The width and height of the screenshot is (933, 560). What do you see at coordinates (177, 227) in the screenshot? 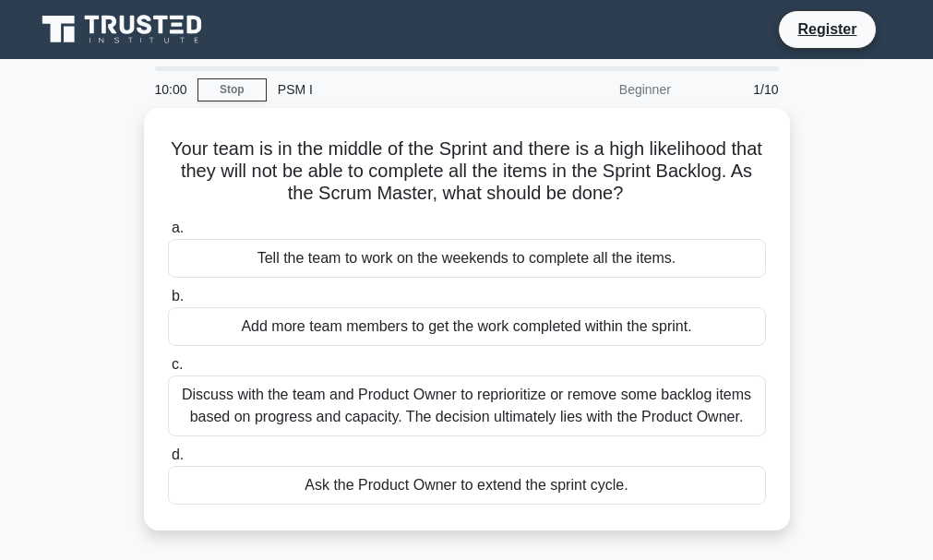
I see `span: a.` at bounding box center [177, 227].